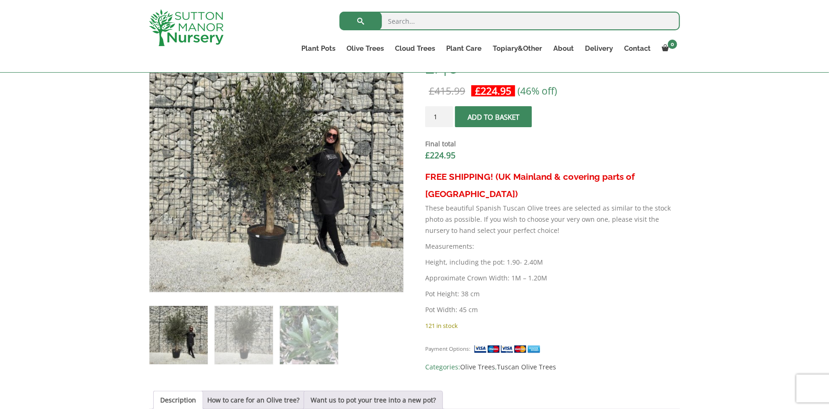  What do you see at coordinates (552, 246) in the screenshot?
I see `p: Measurements:` at bounding box center [552, 246].